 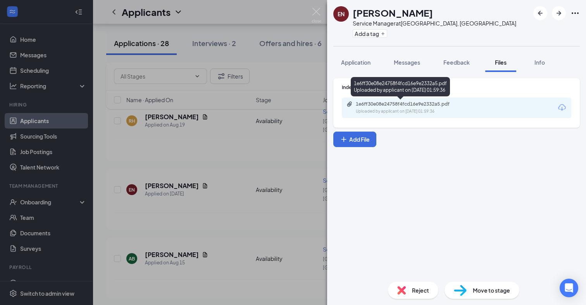 What do you see at coordinates (559, 13) in the screenshot?
I see `button: ArrowRight` at bounding box center [559, 13].